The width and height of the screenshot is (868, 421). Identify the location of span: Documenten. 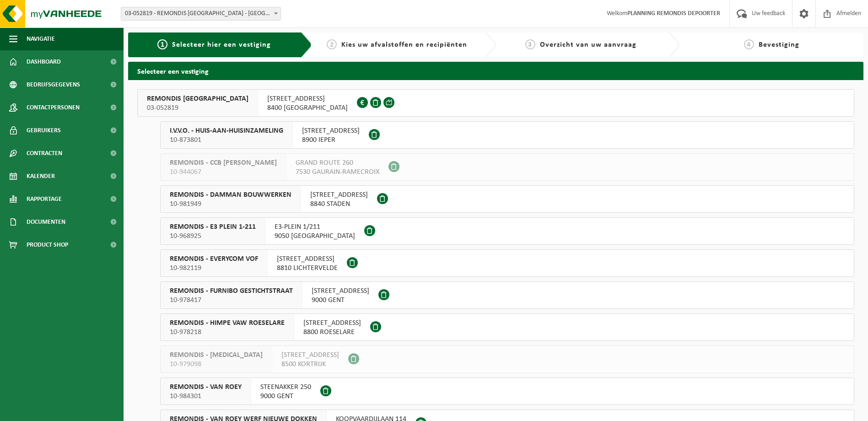
(46, 222).